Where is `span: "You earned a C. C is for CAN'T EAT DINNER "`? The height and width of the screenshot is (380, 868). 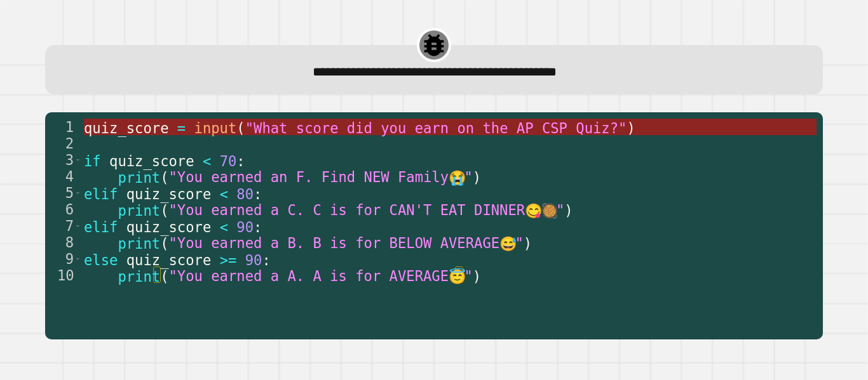 span: "You earned a C. C is for CAN'T EAT DINNER " is located at coordinates (367, 209).